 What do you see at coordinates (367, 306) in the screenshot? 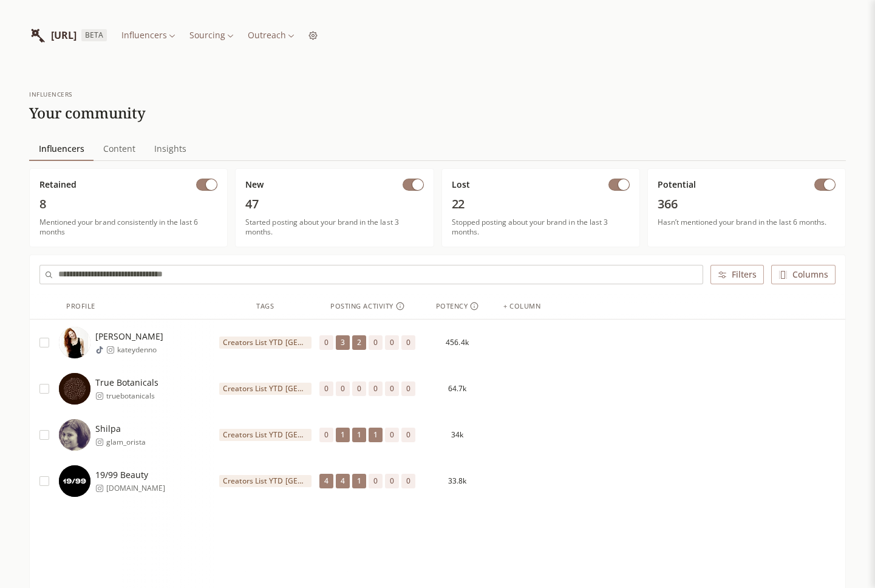
I see `div: Posting Activity` at bounding box center [367, 306].